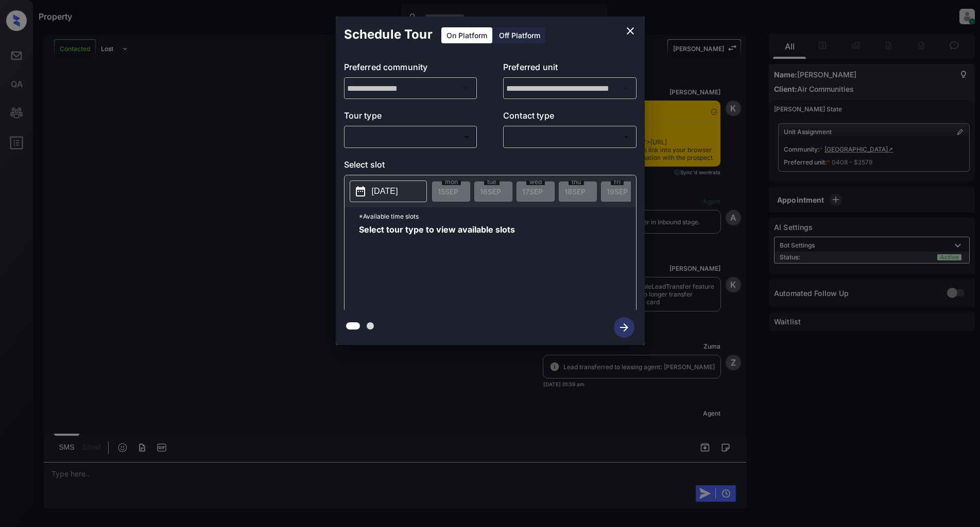 The image size is (980, 527). Describe the element at coordinates (570, 69) in the screenshot. I see `p: Preferred unit` at that location.